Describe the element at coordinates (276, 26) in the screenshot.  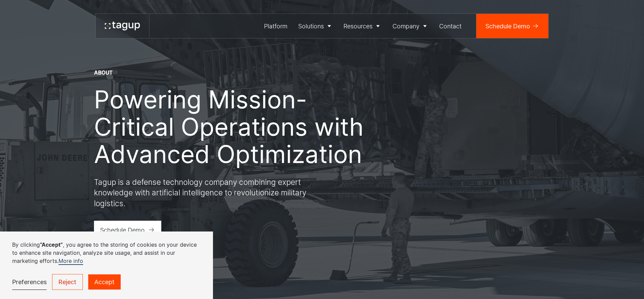
I see `a: Platform` at that location.